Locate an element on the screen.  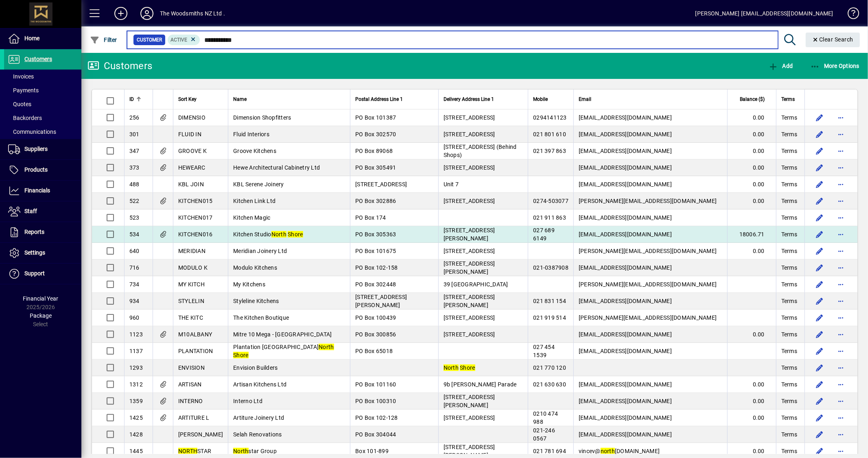
span: 934 is located at coordinates (134, 302).